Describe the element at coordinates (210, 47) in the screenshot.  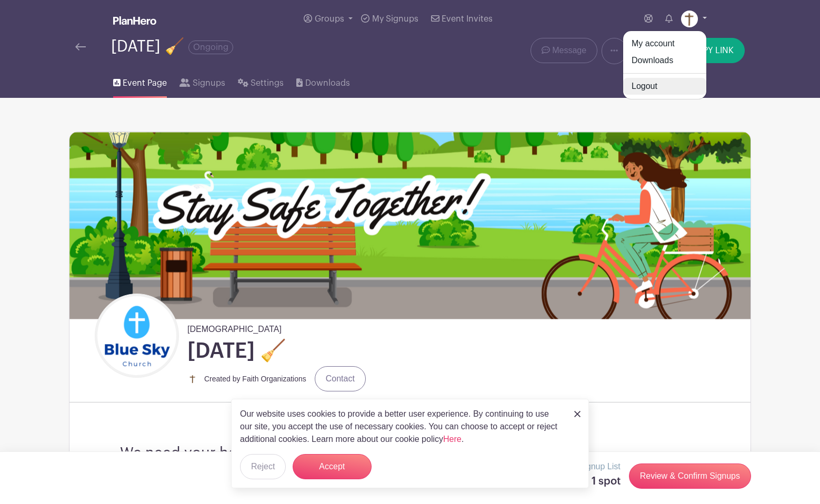
I see `span: Ongoing` at that location.